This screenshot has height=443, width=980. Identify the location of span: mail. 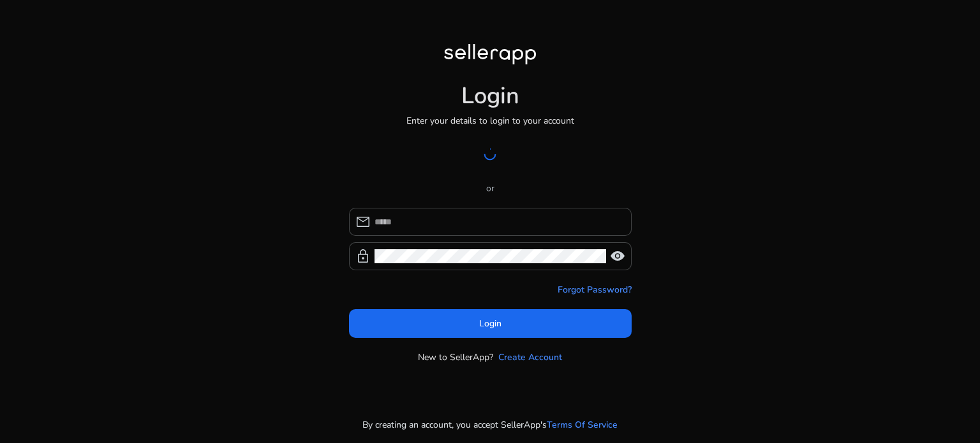
(363, 222).